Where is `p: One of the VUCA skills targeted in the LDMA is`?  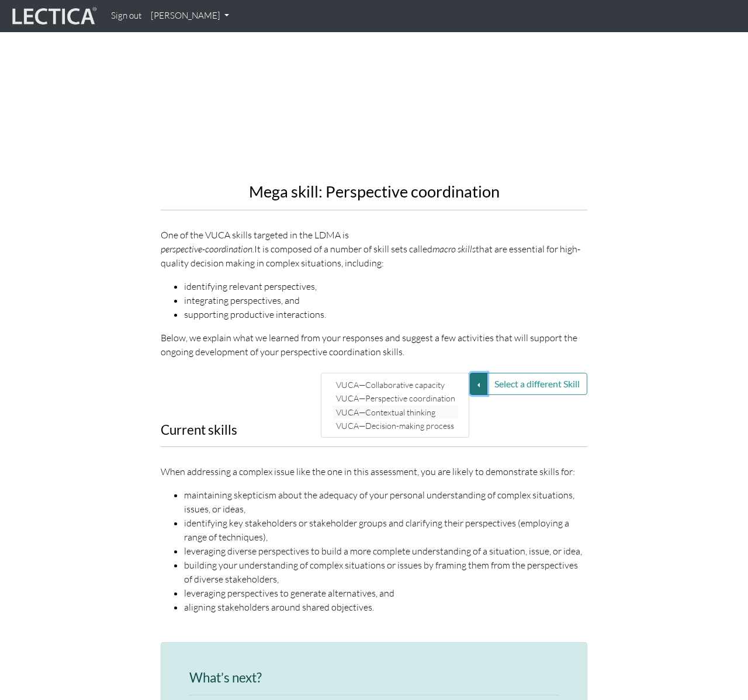
p: One of the VUCA skills targeted in the LDMA is is located at coordinates (374, 249).